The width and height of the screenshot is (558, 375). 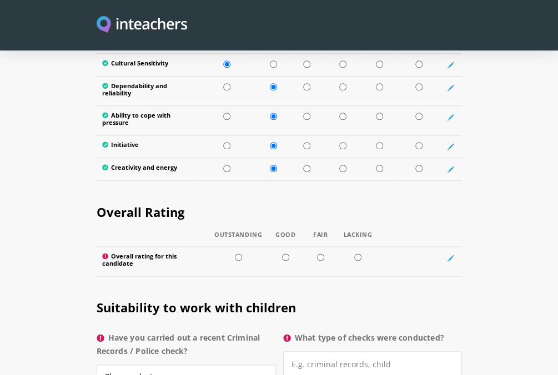 What do you see at coordinates (147, 146) in the screenshot?
I see `label: Initiative` at bounding box center [147, 146].